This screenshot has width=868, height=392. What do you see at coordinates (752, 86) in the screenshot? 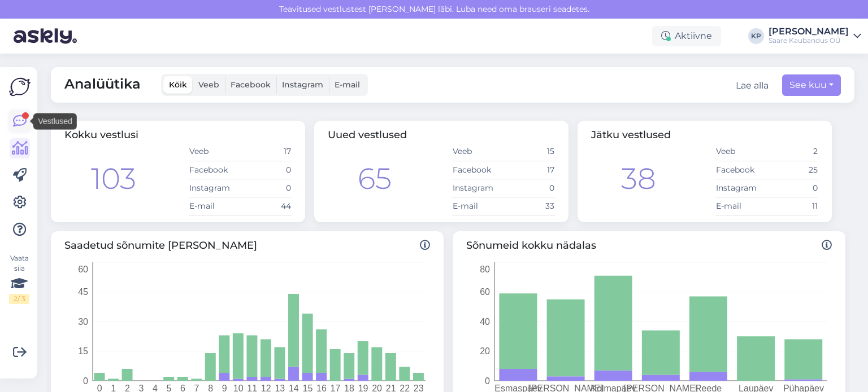
I see `button: Lae alla` at bounding box center [752, 86].